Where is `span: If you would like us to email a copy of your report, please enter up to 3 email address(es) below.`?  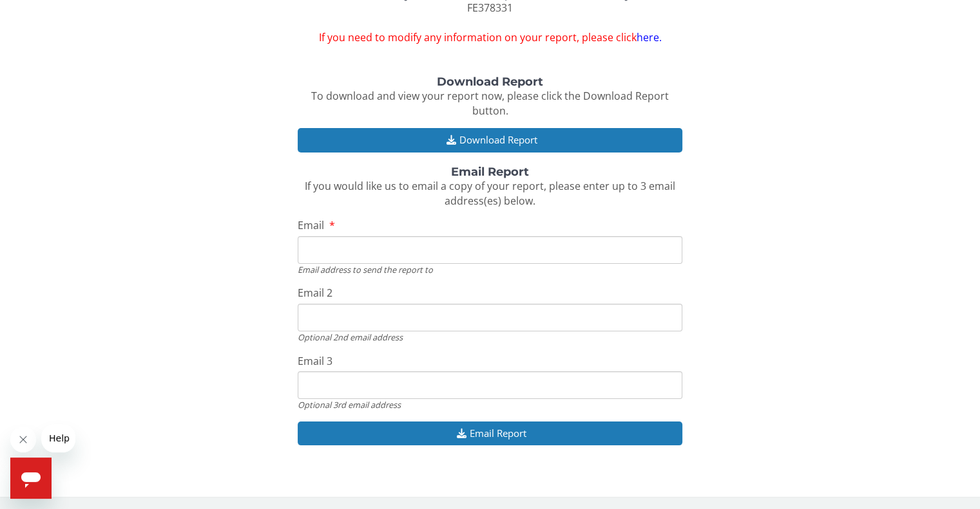 span: If you would like us to email a copy of your report, please enter up to 3 email address(es) below. is located at coordinates (490, 193).